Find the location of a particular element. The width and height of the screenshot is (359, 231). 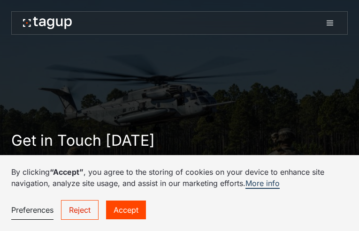

p: By clicking , you agree to the storing of cookies on your device to enhance site navigation, anal... is located at coordinates (179, 178).